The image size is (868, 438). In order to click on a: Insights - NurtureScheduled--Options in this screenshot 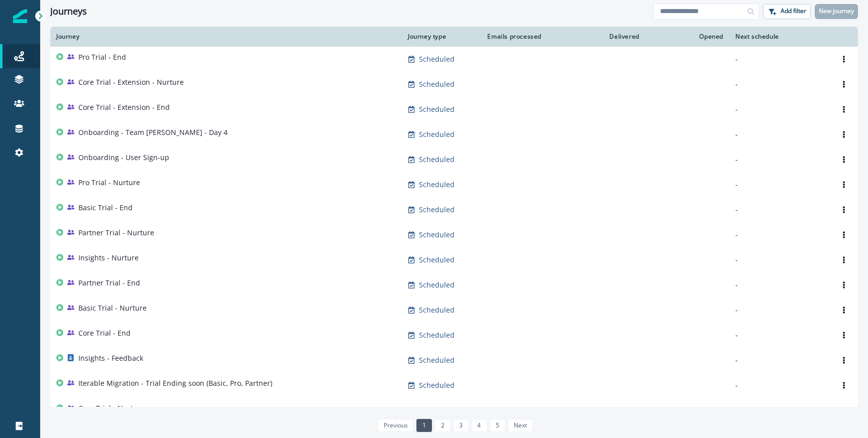, I will do `click(454, 260)`.